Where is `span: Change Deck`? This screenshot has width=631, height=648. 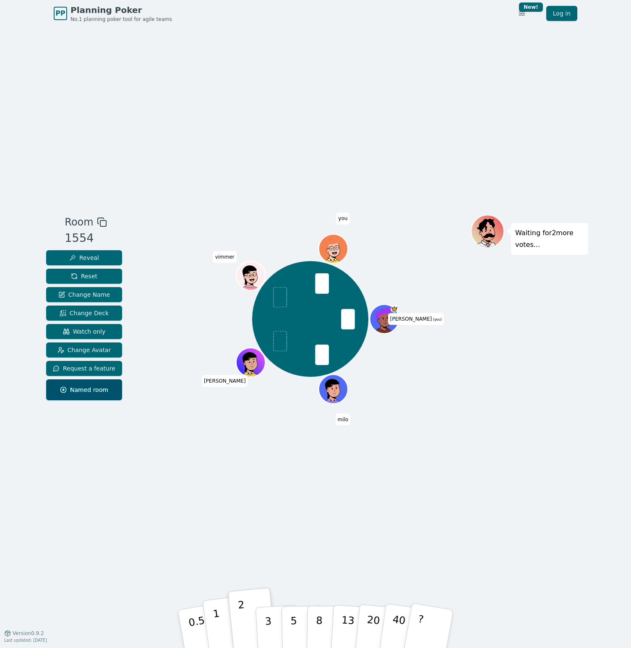 span: Change Deck is located at coordinates (84, 313).